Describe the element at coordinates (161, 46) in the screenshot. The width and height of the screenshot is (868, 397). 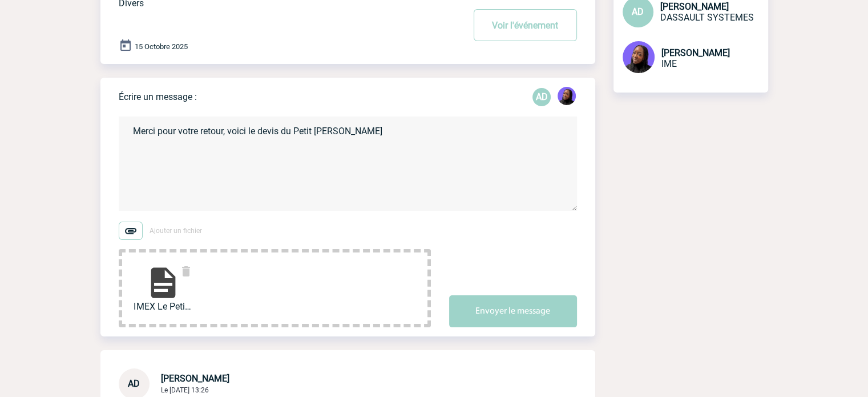
I see `span: 15 Octobre 2025` at that location.